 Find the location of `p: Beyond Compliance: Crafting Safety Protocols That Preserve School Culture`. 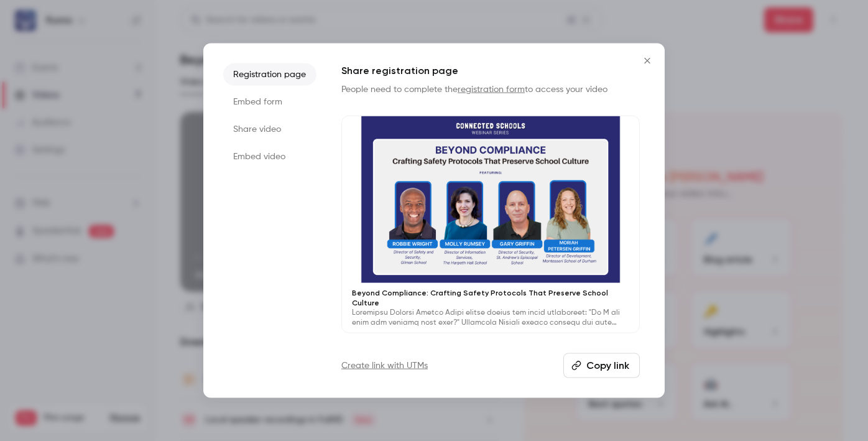

p: Beyond Compliance: Crafting Safety Protocols That Preserve School Culture is located at coordinates (491, 298).